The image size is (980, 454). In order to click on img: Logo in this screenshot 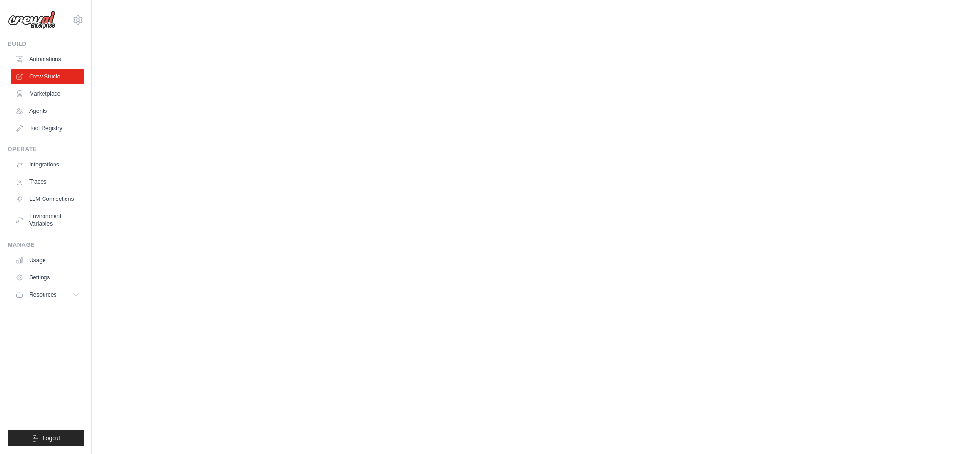, I will do `click(31, 20)`.